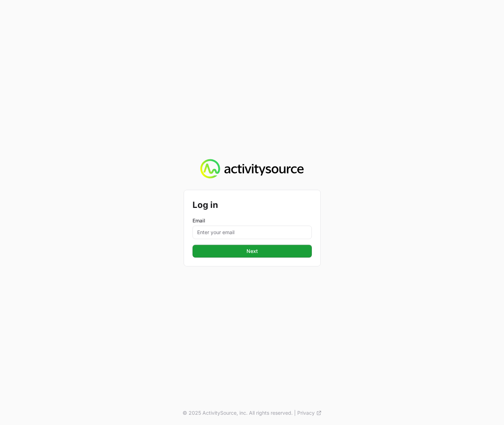 This screenshot has width=504, height=425. I want to click on button: Next, so click(252, 251).